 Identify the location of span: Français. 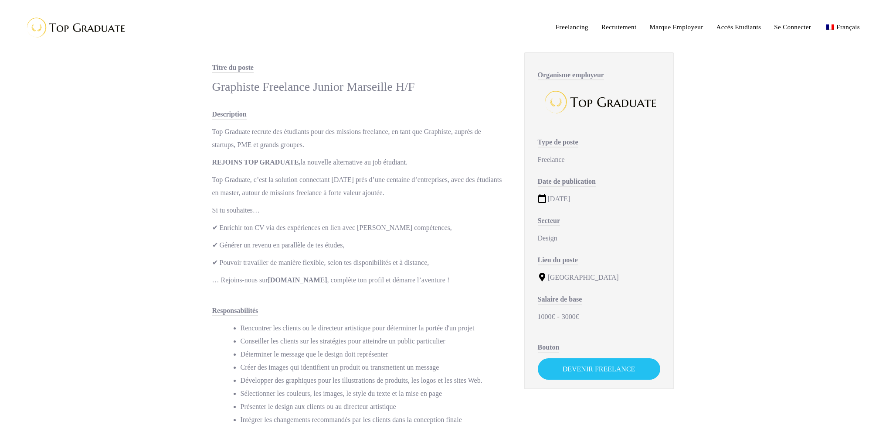
(848, 27).